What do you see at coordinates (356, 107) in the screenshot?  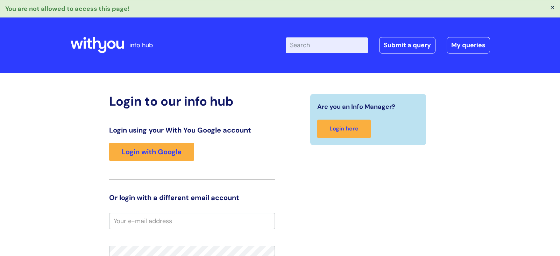 I see `span: Are you an Info Manager?` at bounding box center [356, 107].